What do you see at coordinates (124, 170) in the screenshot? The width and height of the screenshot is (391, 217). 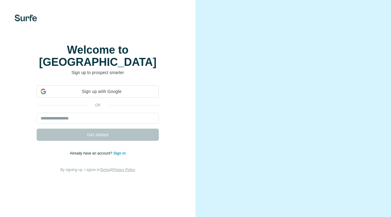 I see `a: Privacy Policy` at bounding box center [124, 170].